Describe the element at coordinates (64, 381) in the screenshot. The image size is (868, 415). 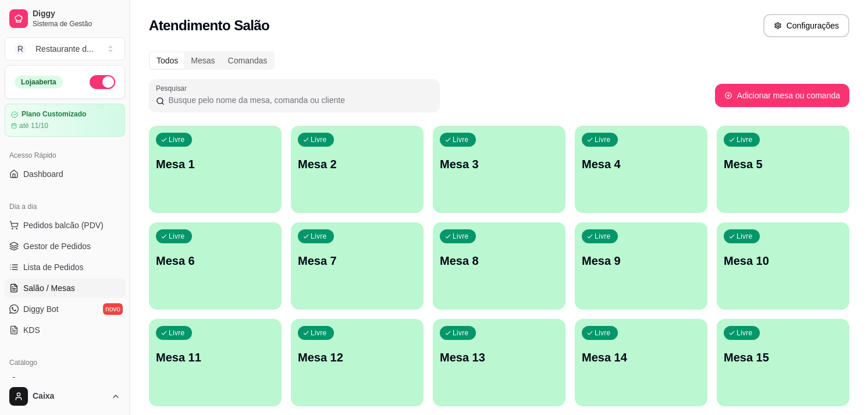
I see `a: Produtos` at that location.